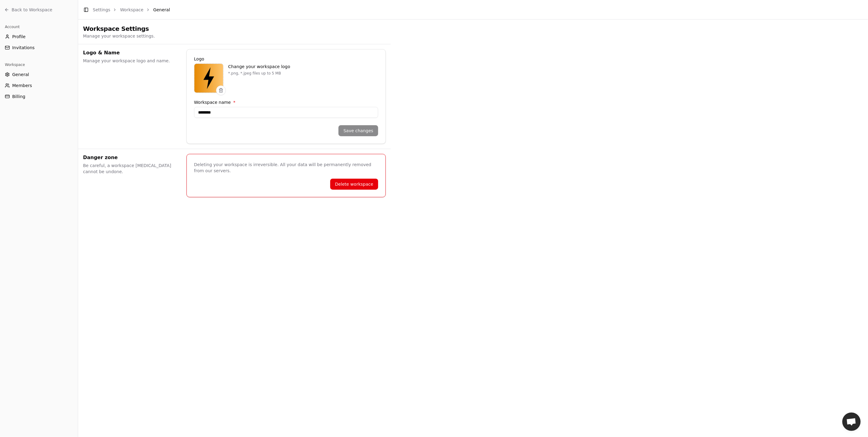 This screenshot has width=868, height=437. I want to click on nav: breadcrumb, so click(132, 10).